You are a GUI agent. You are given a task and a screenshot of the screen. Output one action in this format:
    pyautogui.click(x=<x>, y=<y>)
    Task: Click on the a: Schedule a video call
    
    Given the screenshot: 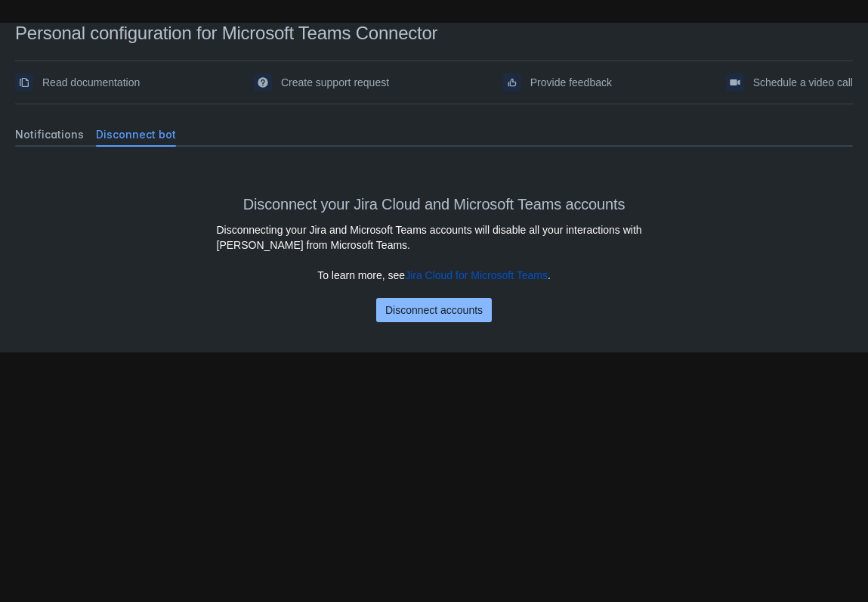 What is the action you would take?
    pyautogui.click(x=789, y=82)
    